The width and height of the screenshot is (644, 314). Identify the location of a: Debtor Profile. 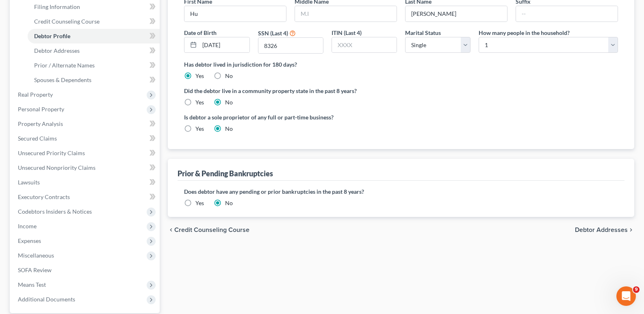
(94, 36).